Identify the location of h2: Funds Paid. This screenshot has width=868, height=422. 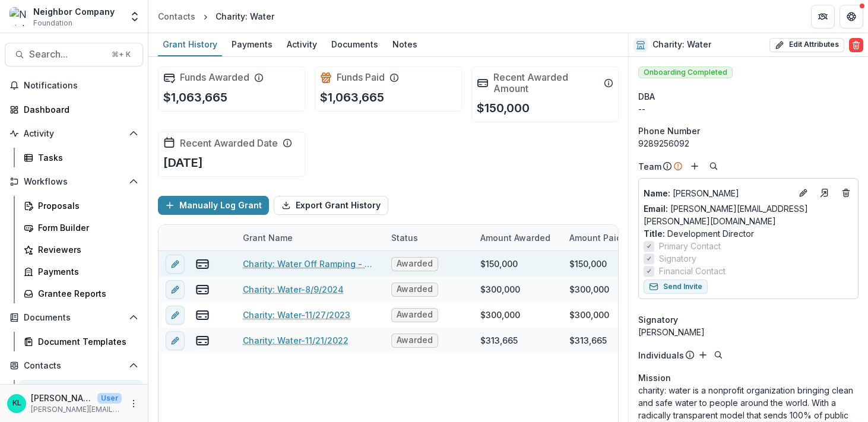
(360, 77).